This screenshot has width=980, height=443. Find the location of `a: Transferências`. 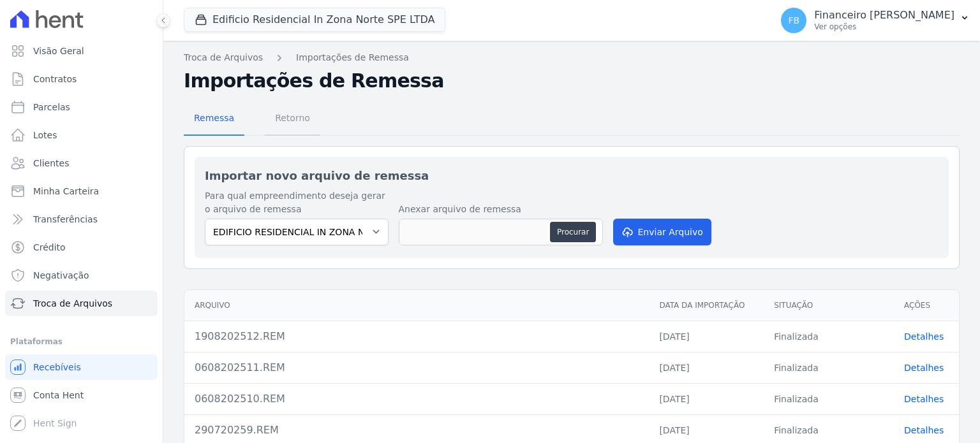

a: Transferências is located at coordinates (81, 219).